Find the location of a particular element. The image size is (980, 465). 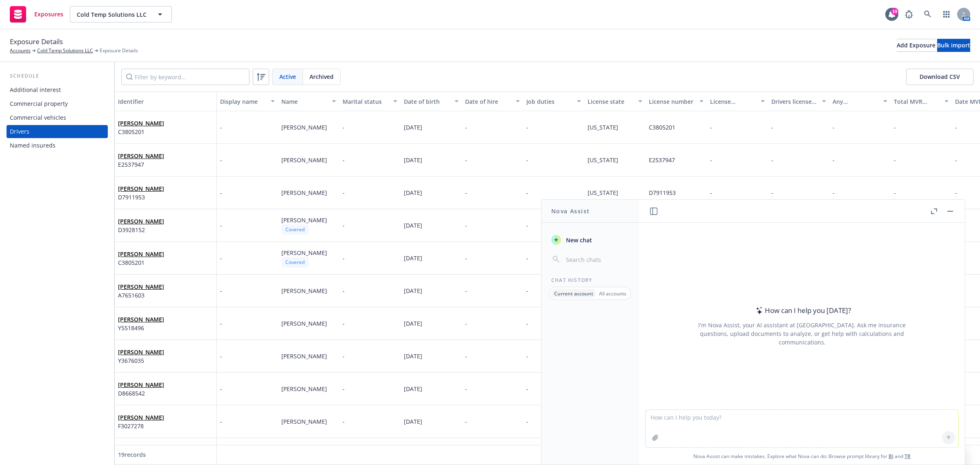

a: Exposures is located at coordinates (37, 14).